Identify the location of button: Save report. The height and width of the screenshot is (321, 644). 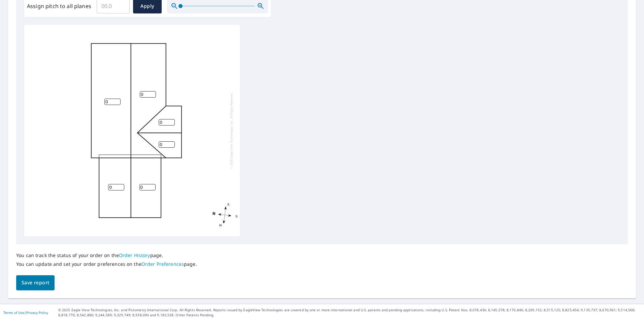
(35, 282).